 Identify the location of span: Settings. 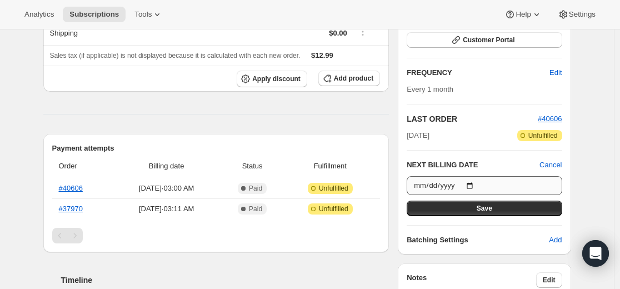
(582, 14).